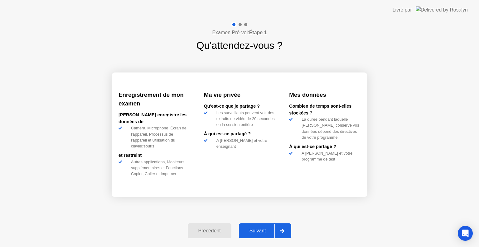 This screenshot has height=247, width=479. I want to click on div: Les surveillants peuvent voir des extraits de vidéo de 20 secondes ou la session entière, so click(244, 119).